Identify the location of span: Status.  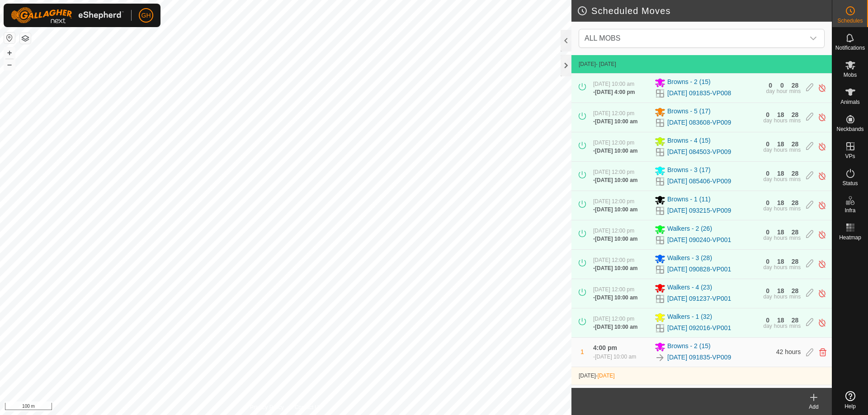
(850, 183).